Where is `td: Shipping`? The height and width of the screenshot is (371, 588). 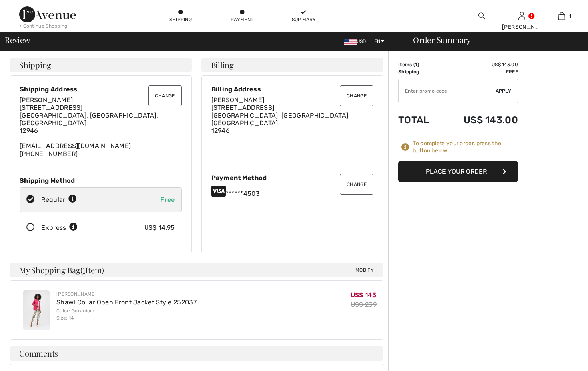 td: Shipping is located at coordinates (420, 72).